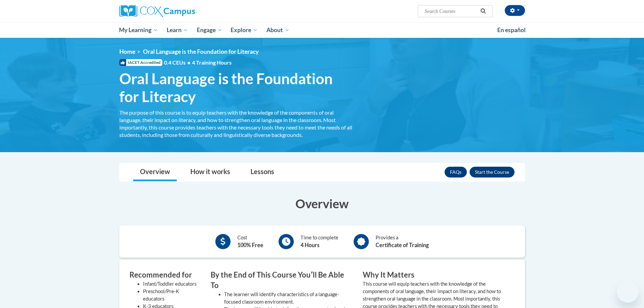 The image size is (644, 308). Describe the element at coordinates (244, 31) in the screenshot. I see `a: Explore` at that location.